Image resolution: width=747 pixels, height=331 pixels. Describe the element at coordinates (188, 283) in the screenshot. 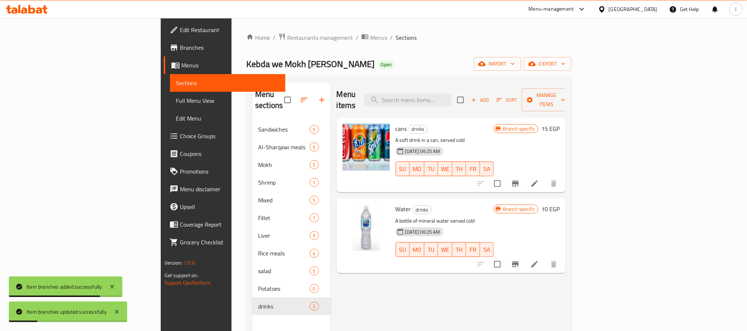

I see `a: Support.OpsPlatform` at that location.